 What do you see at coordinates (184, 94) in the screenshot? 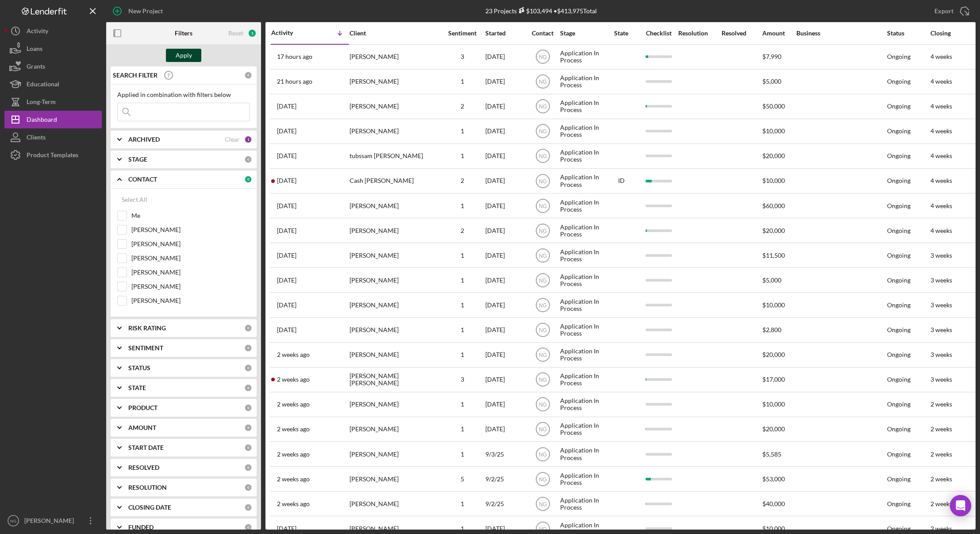
I see `div: Applied in combination with filters below` at bounding box center [184, 94].